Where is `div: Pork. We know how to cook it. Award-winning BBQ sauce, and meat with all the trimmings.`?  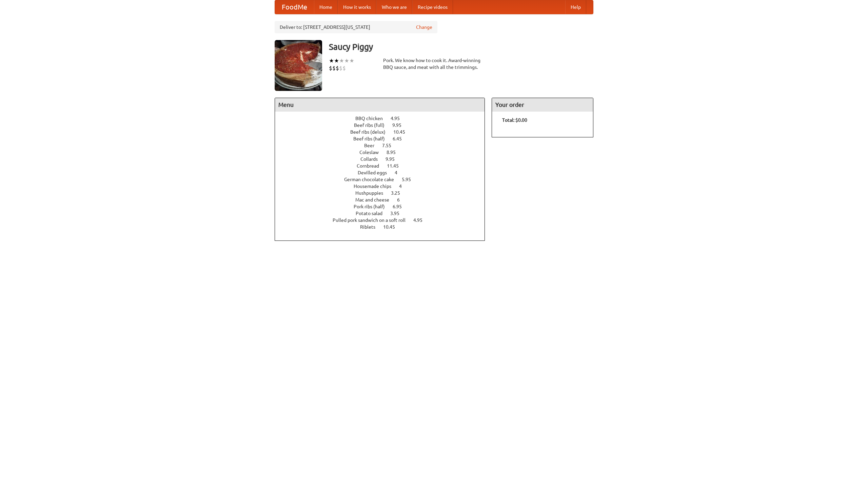
div: Pork. We know how to cook it. Award-winning BBQ sauce, and meat with all the trimmings. is located at coordinates (434, 64).